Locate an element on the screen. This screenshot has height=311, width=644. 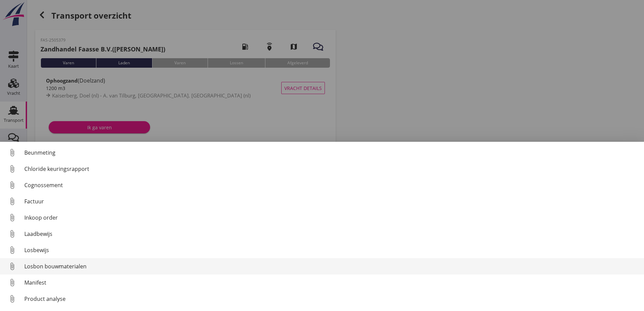
div: Inkoop order is located at coordinates (331, 217).